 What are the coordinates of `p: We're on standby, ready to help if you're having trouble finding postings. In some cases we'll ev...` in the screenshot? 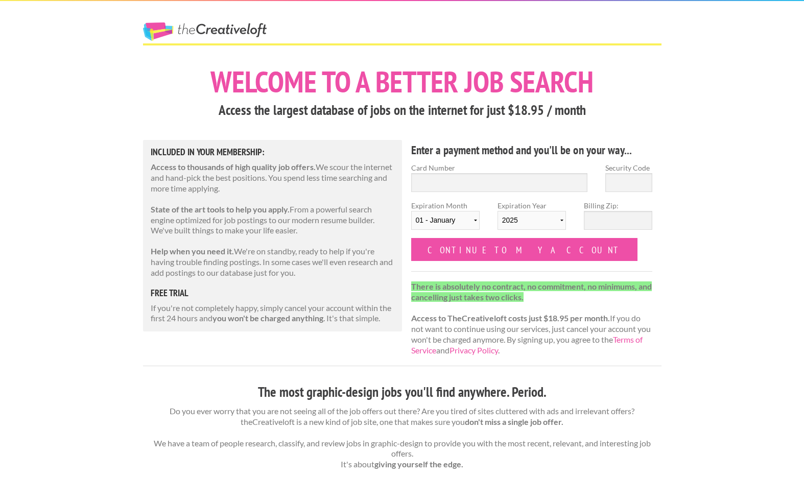 It's located at (273, 262).